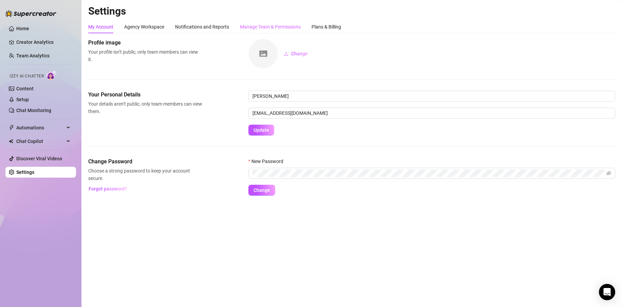 Image resolution: width=622 pixels, height=307 pixels. I want to click on div: Plans & Billing, so click(326, 27).